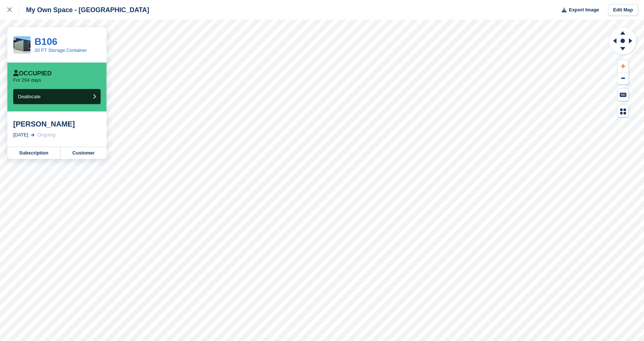 This screenshot has width=644, height=341. What do you see at coordinates (578, 10) in the screenshot?
I see `button: Export Image` at bounding box center [578, 10].